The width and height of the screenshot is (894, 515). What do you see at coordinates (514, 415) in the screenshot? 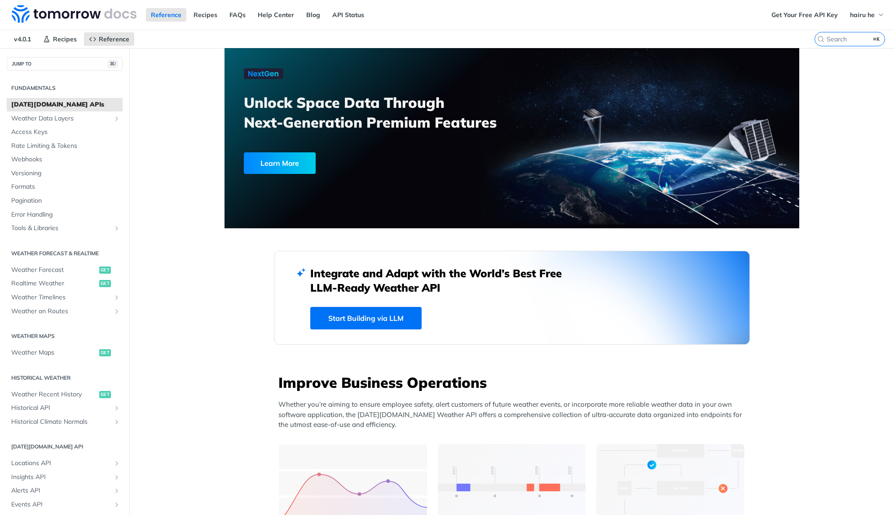
I see `p: Whether you’re aiming to ensure employee safety, alert customers of future weather events, or inc...` at bounding box center [514, 415].